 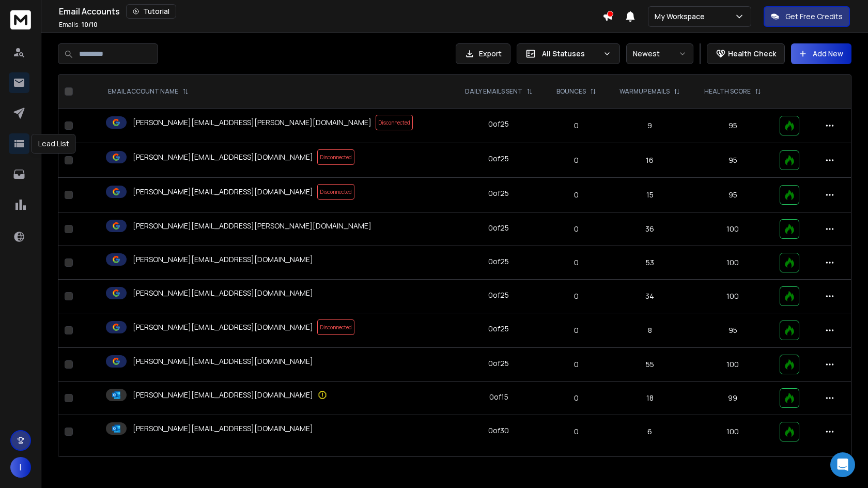 I want to click on div: EMAIL ACCOUNT NAME, so click(x=148, y=92).